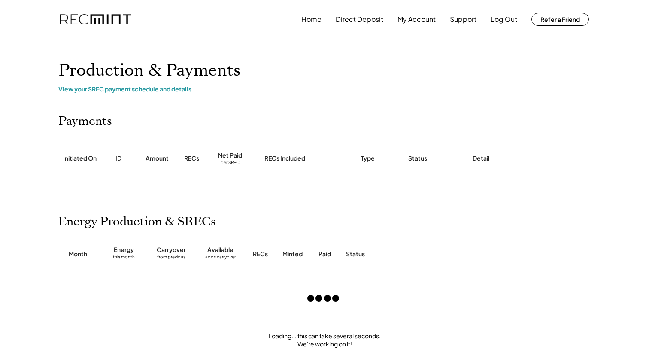 The image size is (649, 349). What do you see at coordinates (80, 158) in the screenshot?
I see `div: Initiated On` at bounding box center [80, 158].